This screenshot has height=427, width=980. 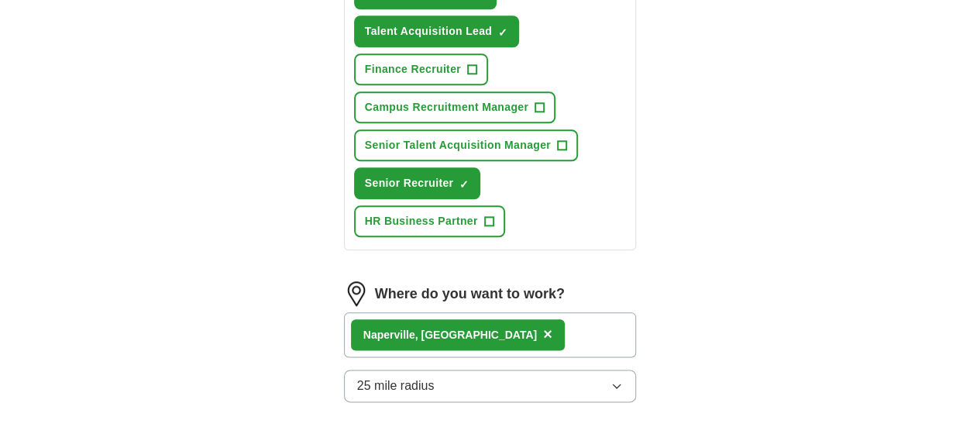 I want to click on span: Talent Acquisition Lead, so click(x=428, y=31).